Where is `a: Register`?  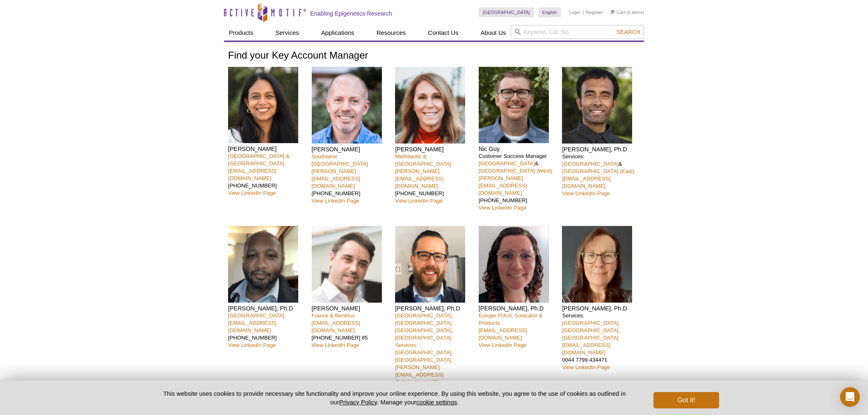
a: Register is located at coordinates (594, 12).